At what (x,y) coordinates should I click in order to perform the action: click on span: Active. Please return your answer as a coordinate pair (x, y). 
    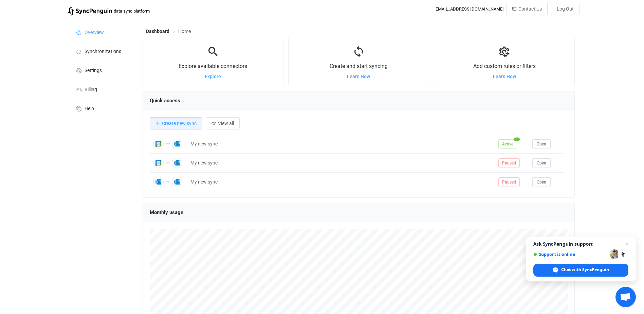
    Looking at the image, I should click on (508, 144).